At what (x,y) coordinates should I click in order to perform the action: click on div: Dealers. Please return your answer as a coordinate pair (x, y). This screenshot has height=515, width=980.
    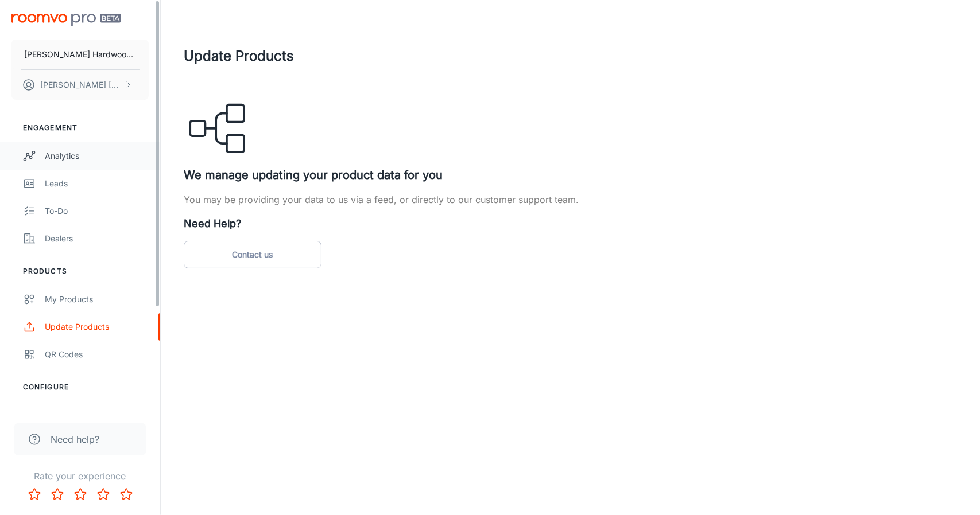
    Looking at the image, I should click on (97, 239).